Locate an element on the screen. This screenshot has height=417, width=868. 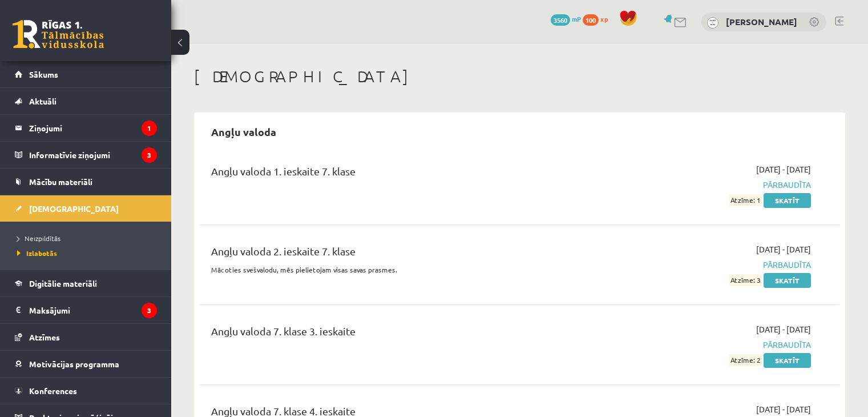
a: Ziņojumi1 is located at coordinates (85, 128).